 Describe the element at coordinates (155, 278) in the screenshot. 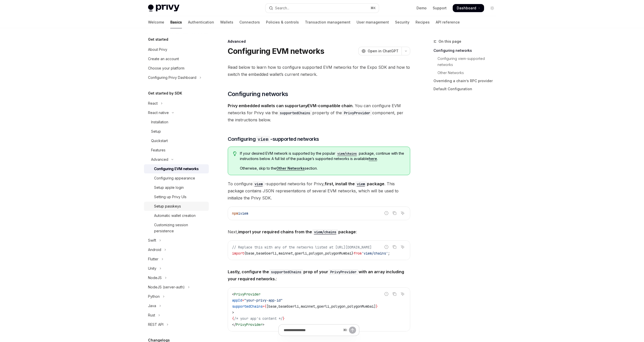

I see `div: NodeJS` at that location.